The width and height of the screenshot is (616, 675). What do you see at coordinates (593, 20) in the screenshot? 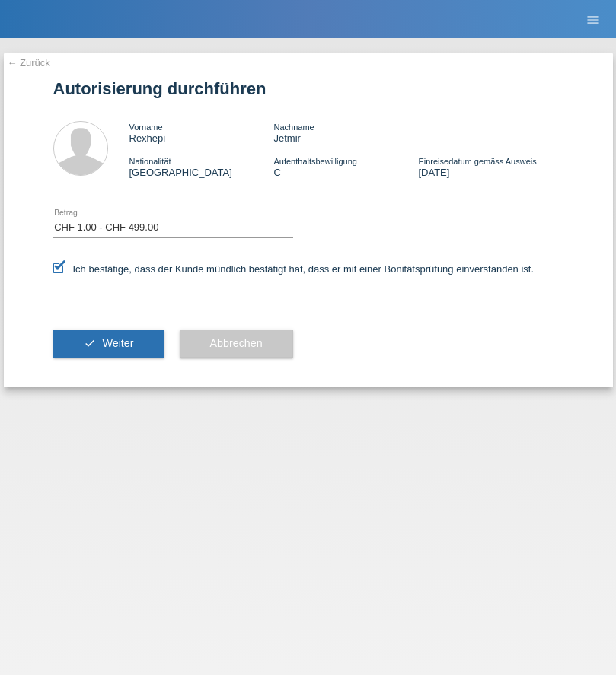
I see `i: menu` at bounding box center [593, 20].